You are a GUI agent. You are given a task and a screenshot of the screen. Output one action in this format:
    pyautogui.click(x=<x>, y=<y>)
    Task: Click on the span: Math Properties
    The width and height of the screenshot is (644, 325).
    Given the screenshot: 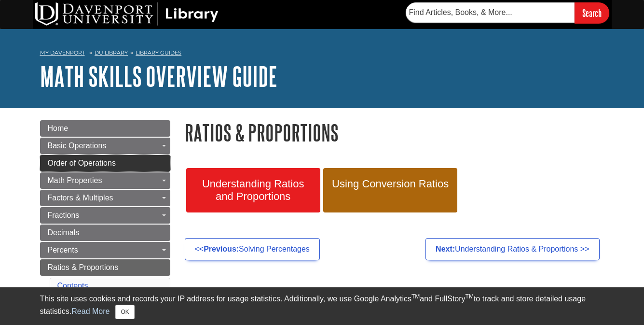 What is the action you would take?
    pyautogui.click(x=75, y=180)
    